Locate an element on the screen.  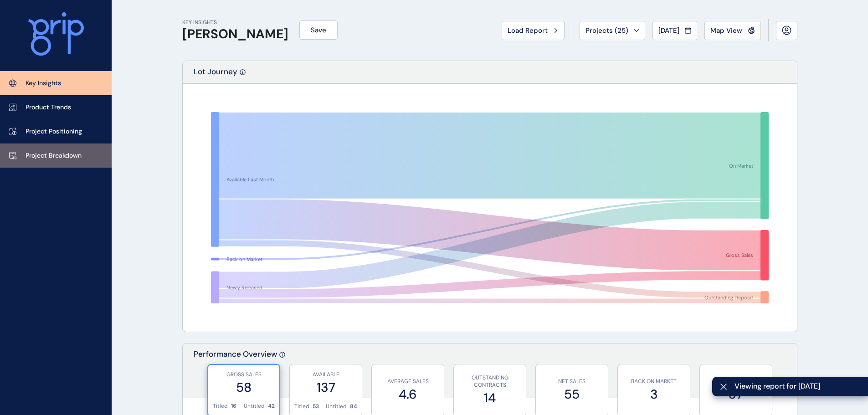
p: NEWLY RELEASED is located at coordinates (736, 381).